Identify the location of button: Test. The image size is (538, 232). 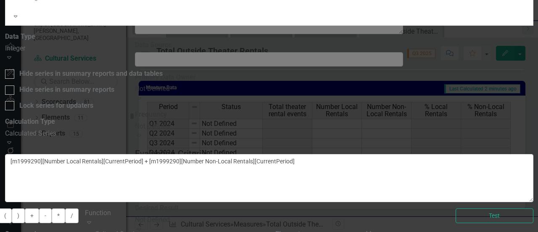
(494, 215).